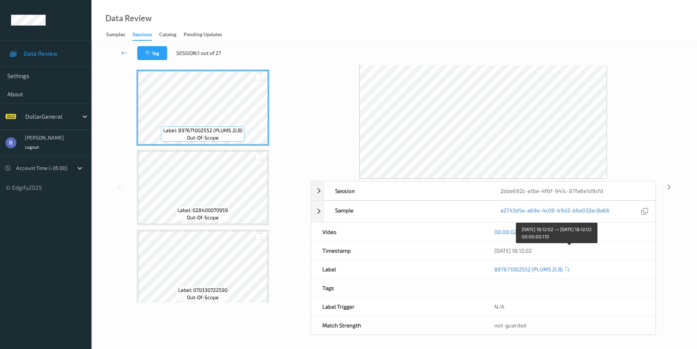 This screenshot has height=349, width=697. What do you see at coordinates (397, 250) in the screenshot?
I see `div: Timestamp` at bounding box center [397, 250].